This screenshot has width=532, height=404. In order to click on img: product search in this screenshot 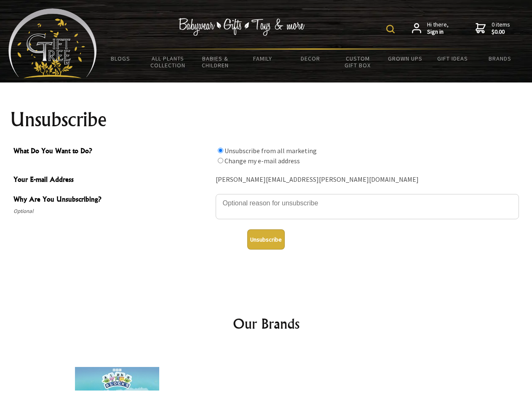, I will do `click(390, 29)`.